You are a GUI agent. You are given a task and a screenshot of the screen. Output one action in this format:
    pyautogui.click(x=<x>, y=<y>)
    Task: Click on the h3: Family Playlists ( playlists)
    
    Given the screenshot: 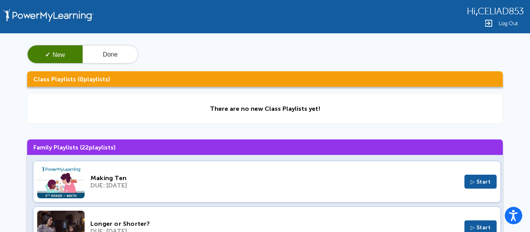 What is the action you would take?
    pyautogui.click(x=265, y=147)
    